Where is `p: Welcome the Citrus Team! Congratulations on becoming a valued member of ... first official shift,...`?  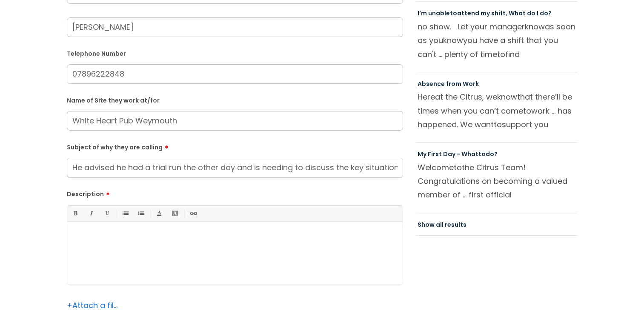 p: Welcome the Citrus Team! Congratulations on becoming a valued member of ... first official shift,... is located at coordinates (497, 181).